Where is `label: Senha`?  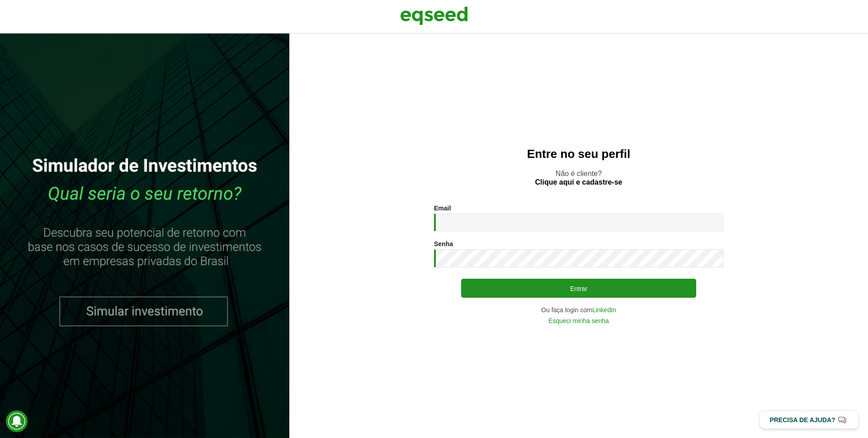
label: Senha is located at coordinates (443, 244).